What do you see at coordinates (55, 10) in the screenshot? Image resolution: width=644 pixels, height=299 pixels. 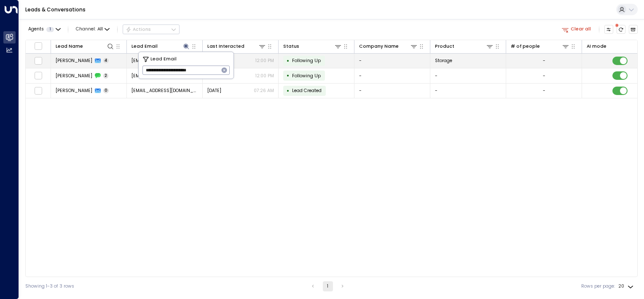 I see `a: Leads & Conversations` at bounding box center [55, 10].